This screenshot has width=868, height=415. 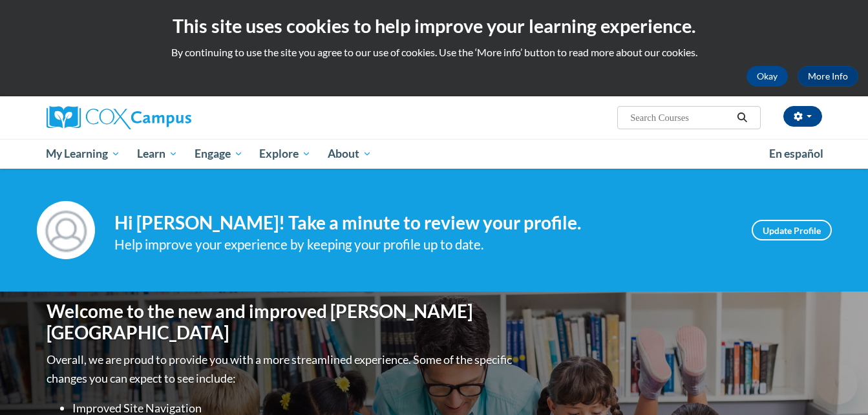 What do you see at coordinates (157, 154) in the screenshot?
I see `span: Learn` at bounding box center [157, 154].